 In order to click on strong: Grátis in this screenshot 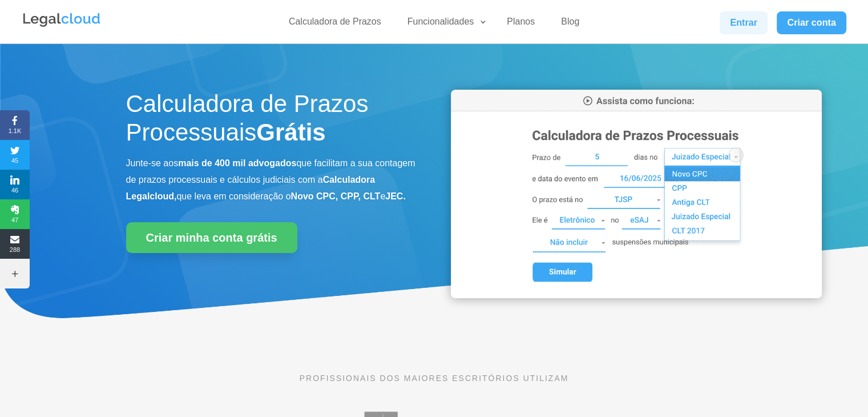, I will do `click(290, 132)`.